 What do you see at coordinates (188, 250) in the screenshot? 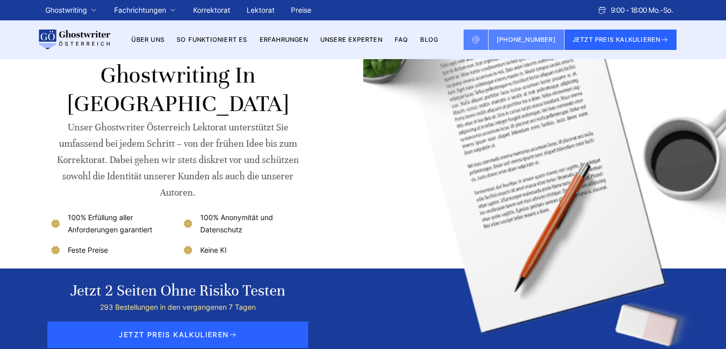
I see `img: Keine KI` at bounding box center [188, 250].